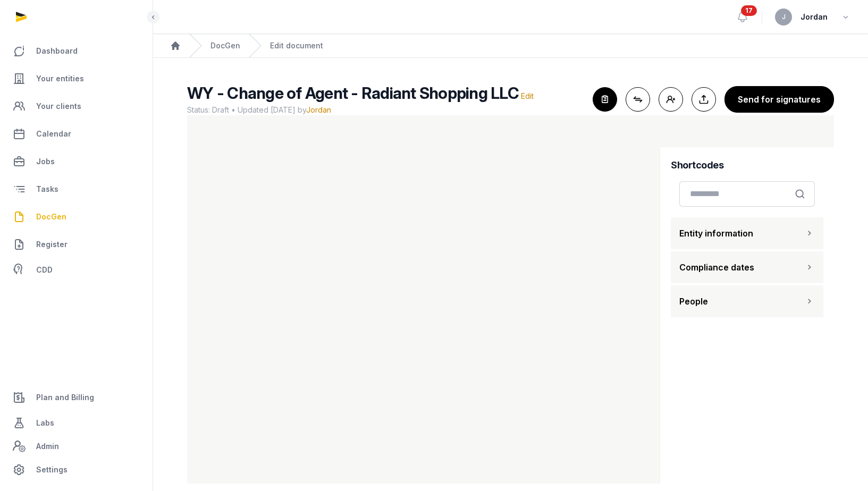 The height and width of the screenshot is (491, 868). Describe the element at coordinates (76, 79) in the screenshot. I see `a: Your entities` at that location.